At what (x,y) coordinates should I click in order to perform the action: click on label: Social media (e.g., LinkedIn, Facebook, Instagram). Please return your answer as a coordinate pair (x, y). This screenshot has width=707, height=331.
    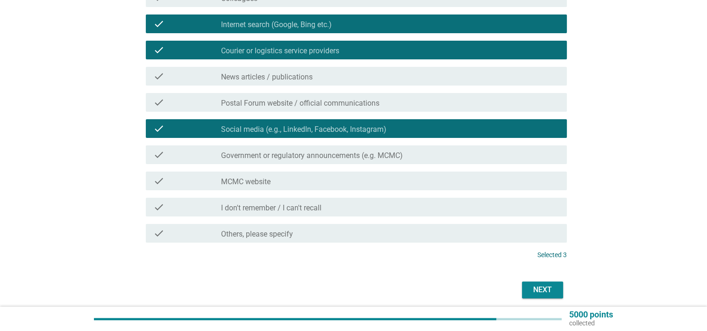
    Looking at the image, I should click on (304, 130).